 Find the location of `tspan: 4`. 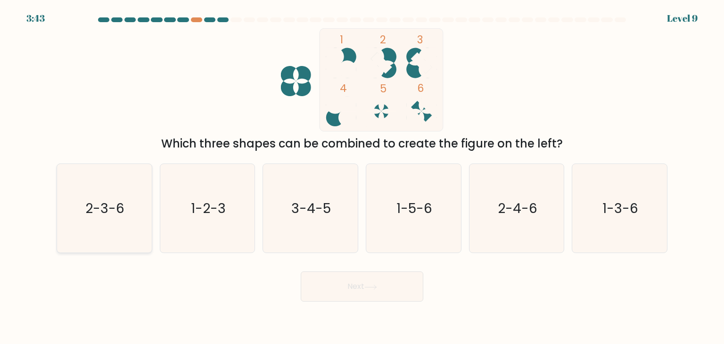

tspan: 4 is located at coordinates (343, 88).